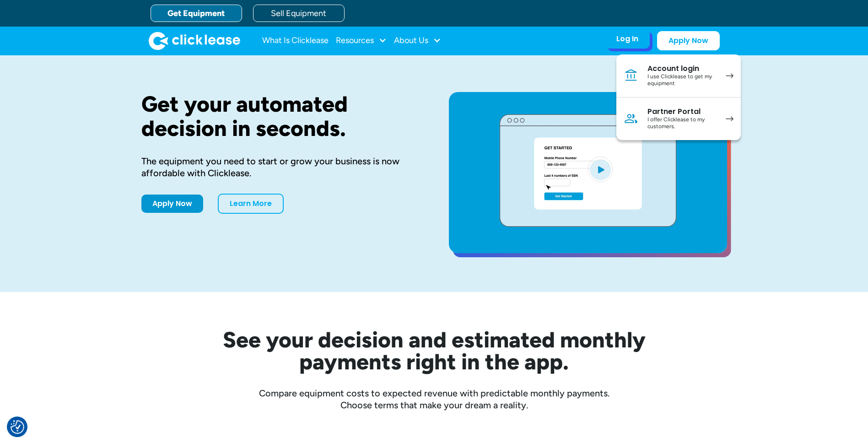 This screenshot has width=868, height=444. What do you see at coordinates (251, 204) in the screenshot?
I see `a: Learn More` at bounding box center [251, 204].